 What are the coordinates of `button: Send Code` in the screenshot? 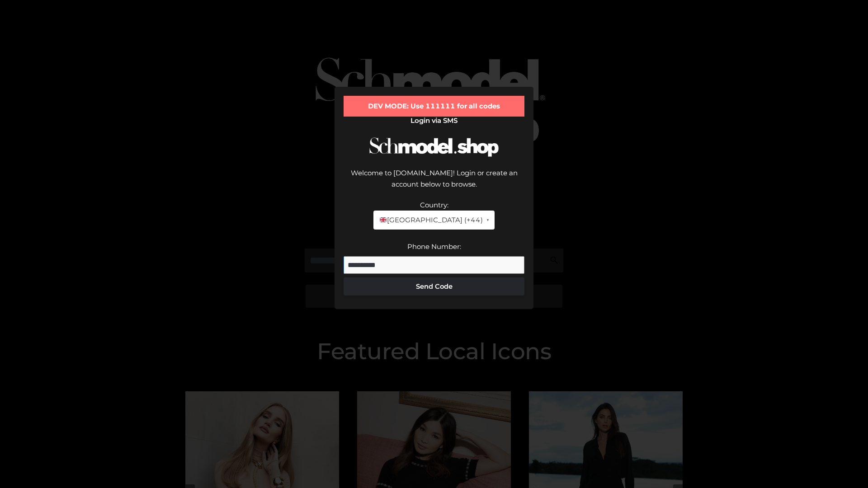 It's located at (434, 287).